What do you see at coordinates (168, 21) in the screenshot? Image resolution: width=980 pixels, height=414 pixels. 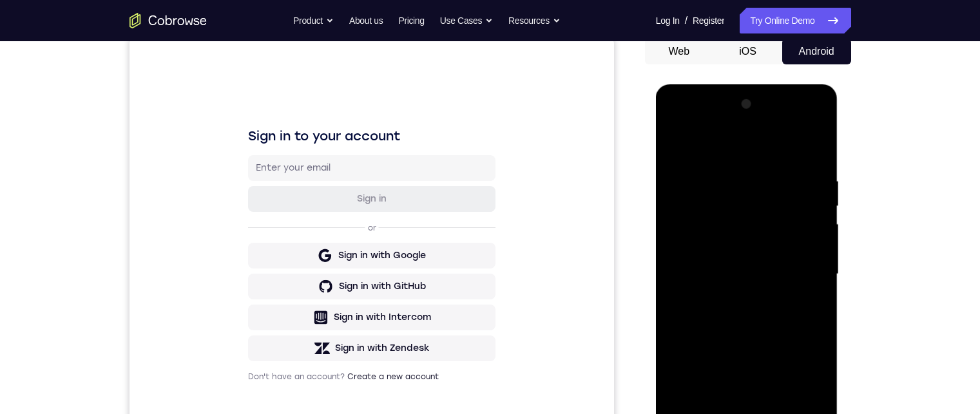 I see `a: Go to the home page` at bounding box center [168, 21].